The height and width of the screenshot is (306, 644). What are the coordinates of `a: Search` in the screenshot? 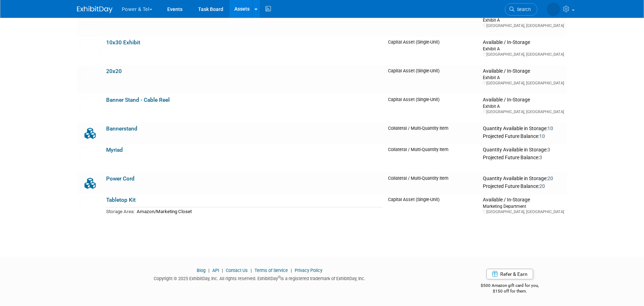 It's located at (521, 9).